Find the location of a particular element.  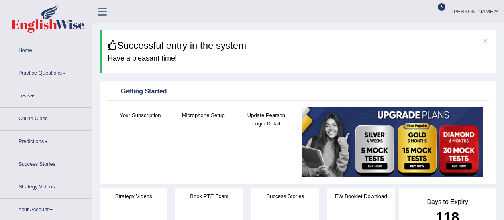

h4: Book PTE Exam is located at coordinates (209, 196).